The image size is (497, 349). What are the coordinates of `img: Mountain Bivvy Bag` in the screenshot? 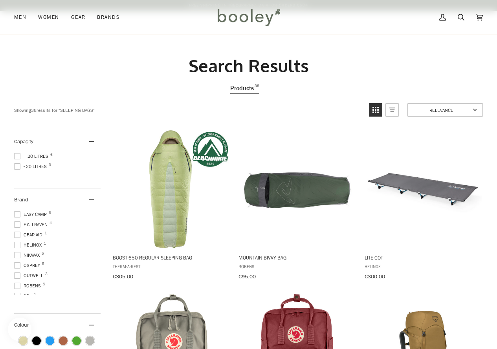 It's located at (296, 189).